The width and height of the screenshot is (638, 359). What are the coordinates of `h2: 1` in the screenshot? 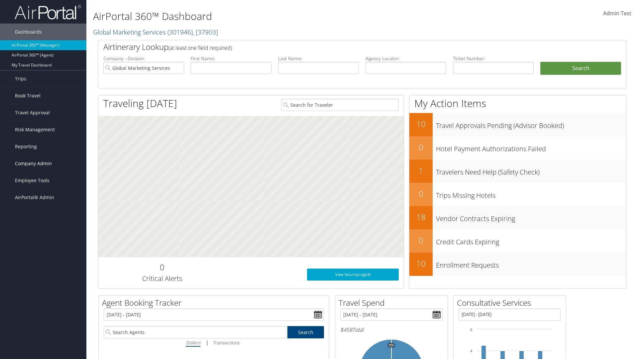 It's located at (421, 171).